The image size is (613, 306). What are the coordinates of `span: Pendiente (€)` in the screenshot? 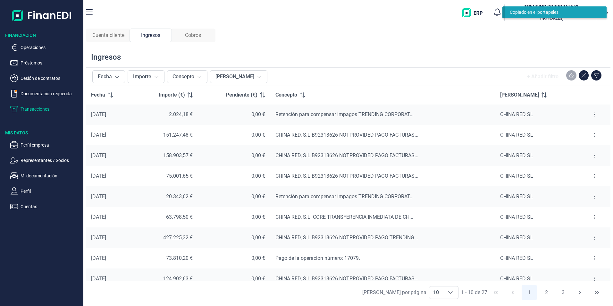 It's located at (242, 95).